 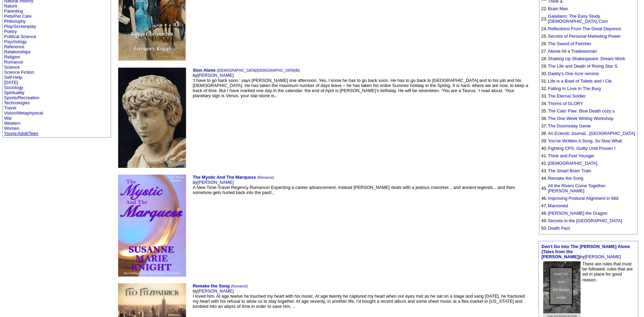 I want to click on font: 29., so click(x=544, y=66).